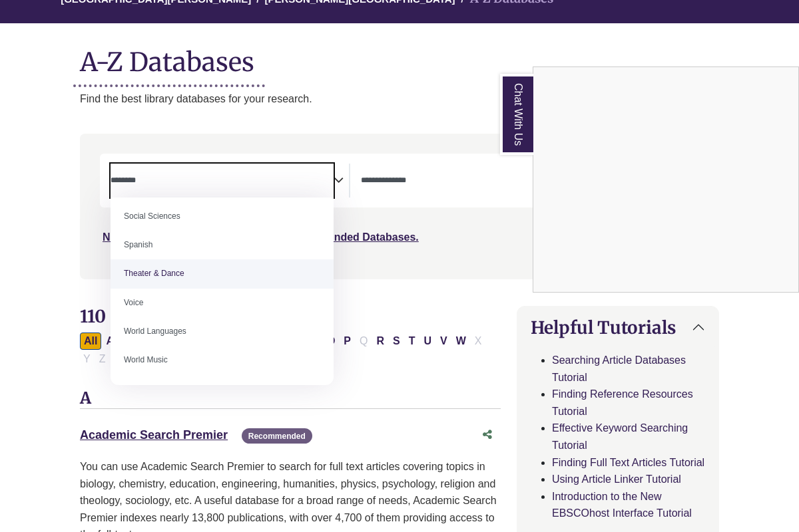  Describe the element at coordinates (221, 303) in the screenshot. I see `li: Voice` at that location.